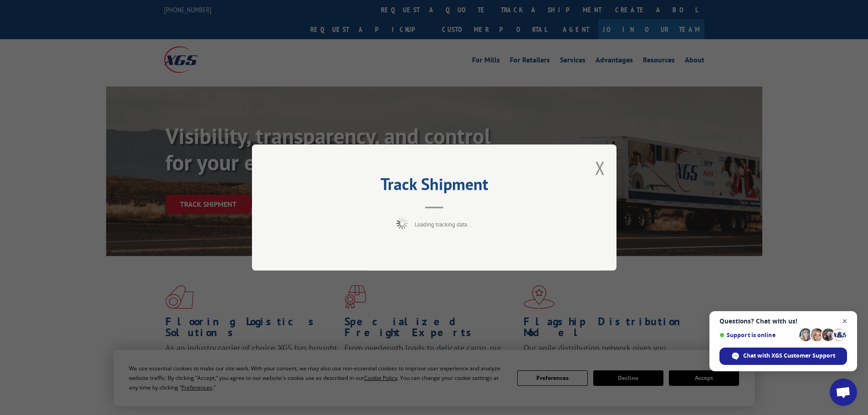  Describe the element at coordinates (844, 392) in the screenshot. I see `div: Open chat` at that location.